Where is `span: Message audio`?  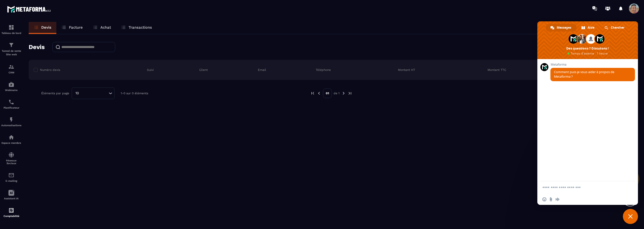 span: Message audio is located at coordinates (557, 199).